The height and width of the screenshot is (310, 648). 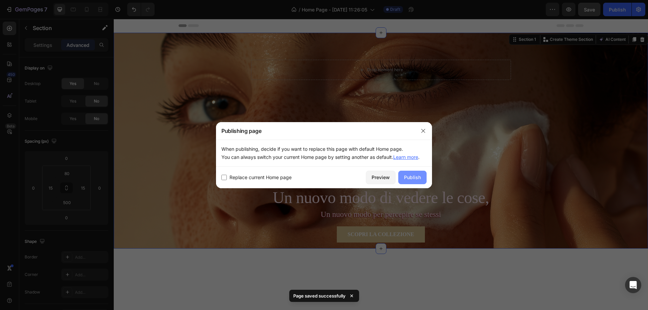 I want to click on div: Publish, so click(x=412, y=177).